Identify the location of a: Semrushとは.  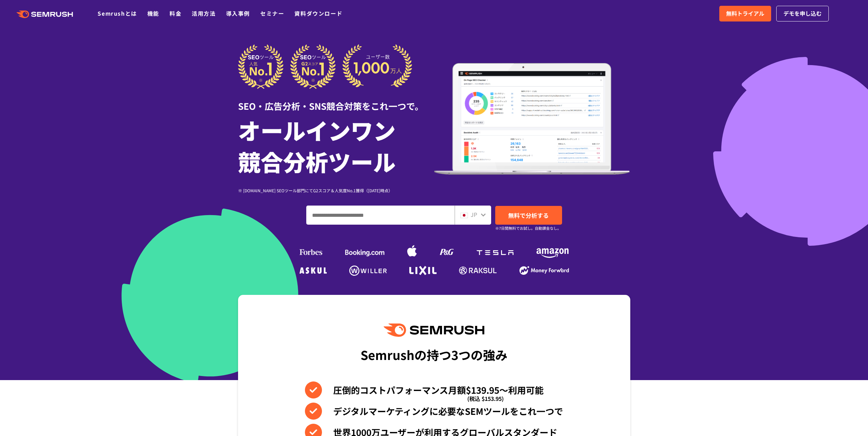
(117, 13).